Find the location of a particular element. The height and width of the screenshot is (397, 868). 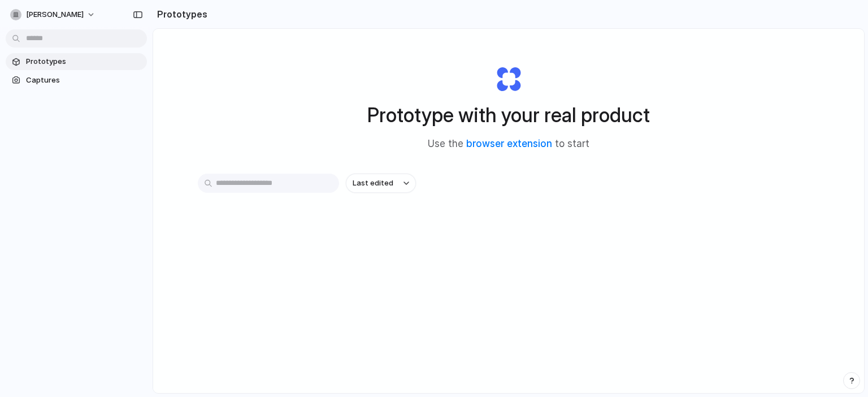

a: Captures is located at coordinates (77, 80).